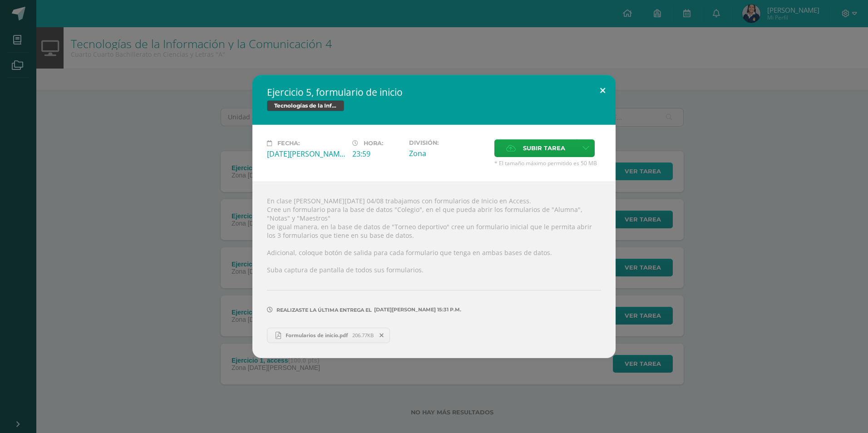 The image size is (868, 433). Describe the element at coordinates (316, 335) in the screenshot. I see `span: Formularios de inicio.pdf` at that location.